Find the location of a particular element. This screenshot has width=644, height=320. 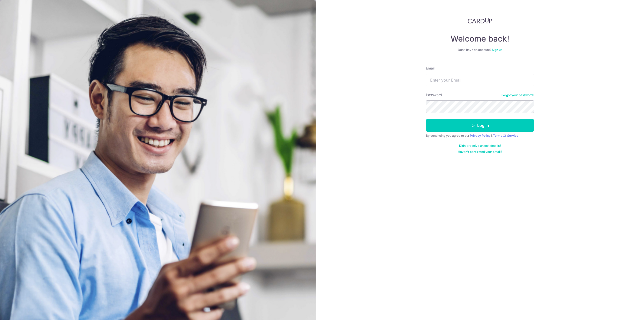

a: Forgot your password? is located at coordinates (518, 95).